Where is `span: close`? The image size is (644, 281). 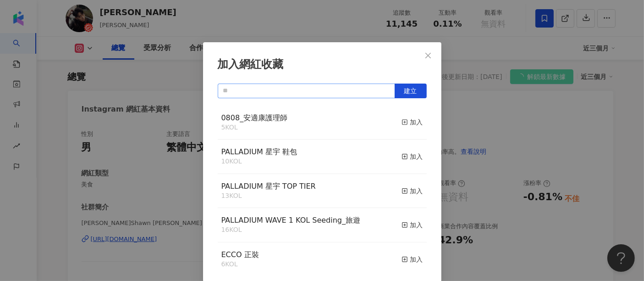
span: close is located at coordinates (428, 56).